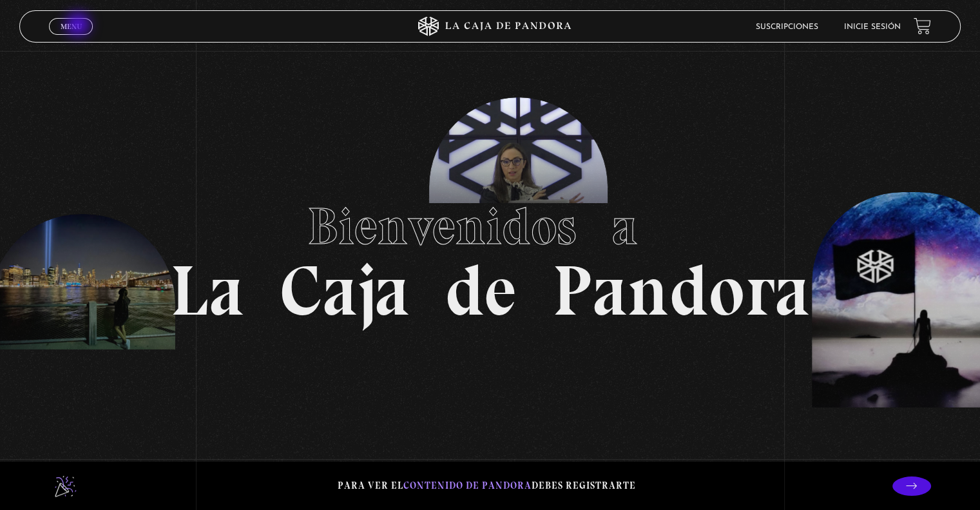 The height and width of the screenshot is (510, 980). I want to click on h1: La Caja de Pandora, so click(490, 255).